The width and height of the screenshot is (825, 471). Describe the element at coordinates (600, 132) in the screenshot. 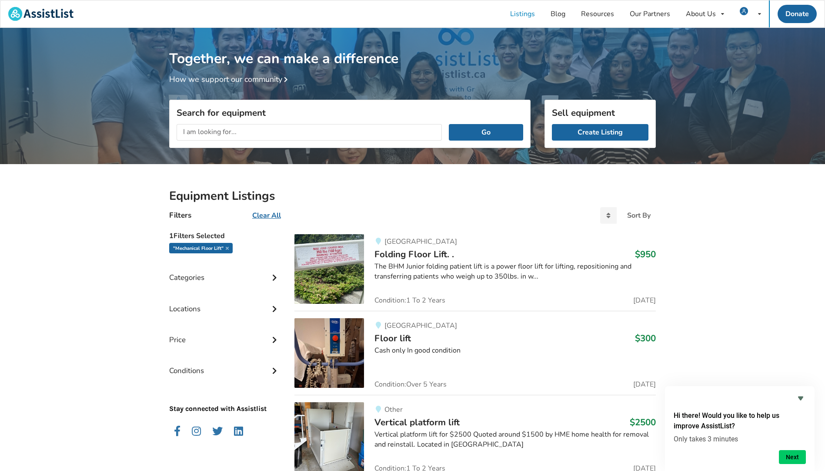

I see `a: Create Listing` at that location.